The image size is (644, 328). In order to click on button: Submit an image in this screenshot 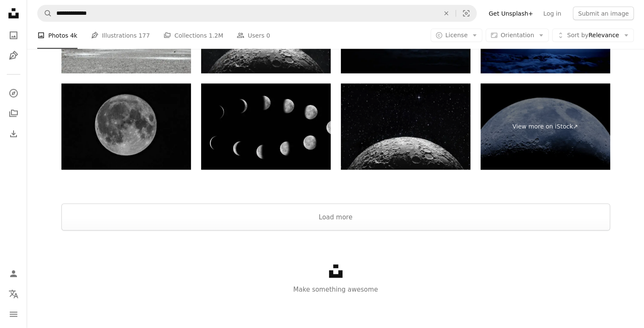, I will do `click(604, 14)`.